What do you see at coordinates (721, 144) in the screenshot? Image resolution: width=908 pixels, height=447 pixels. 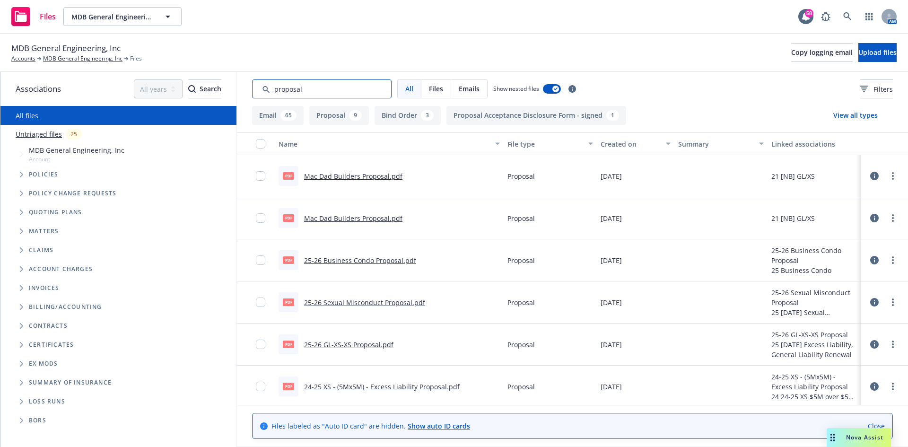 I see `button: Summary` at bounding box center [721, 144].